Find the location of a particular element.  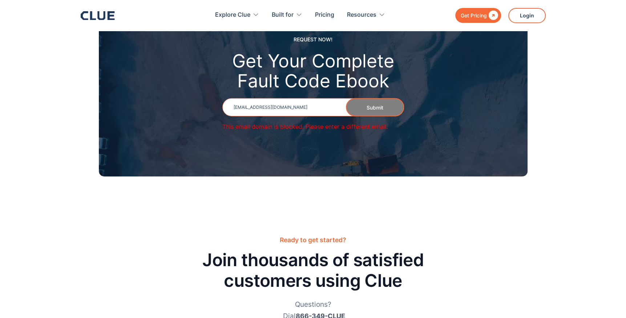

input: Enter your E-mail is located at coordinates (313, 107).